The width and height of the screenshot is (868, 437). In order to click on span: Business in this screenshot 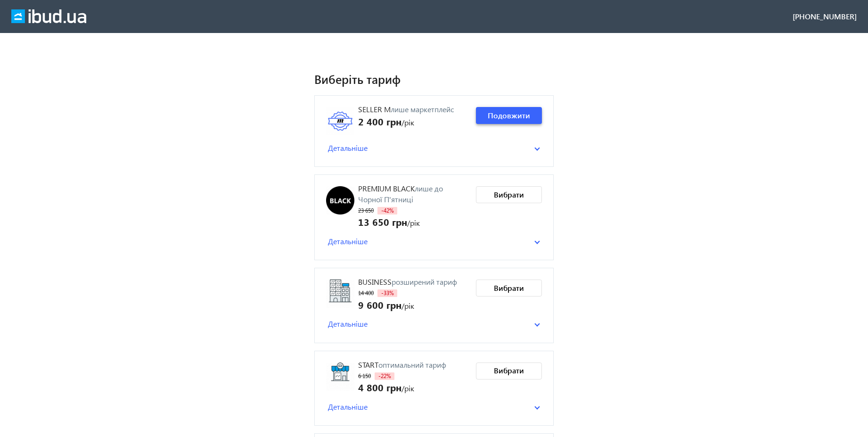, I will do `click(375, 282)`.